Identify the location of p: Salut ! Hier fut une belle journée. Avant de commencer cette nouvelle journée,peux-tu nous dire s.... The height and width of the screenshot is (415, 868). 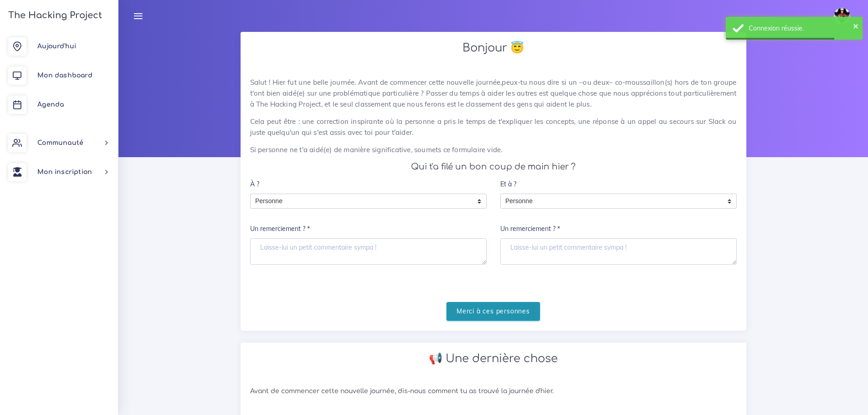
(493, 93).